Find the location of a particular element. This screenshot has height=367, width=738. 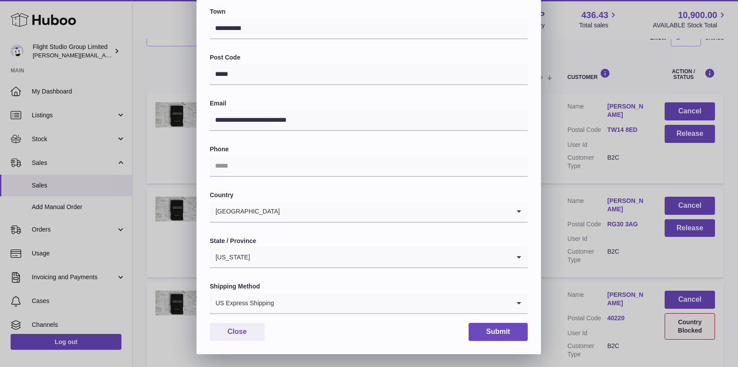

label: Shipping Method is located at coordinates (369, 287).